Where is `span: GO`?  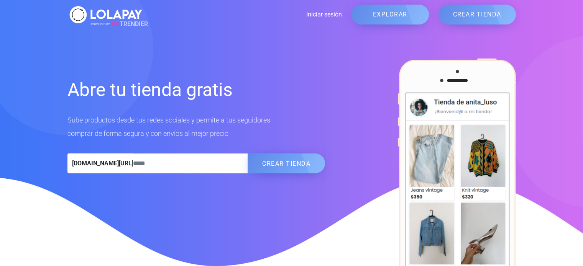 span: GO is located at coordinates (115, 24).